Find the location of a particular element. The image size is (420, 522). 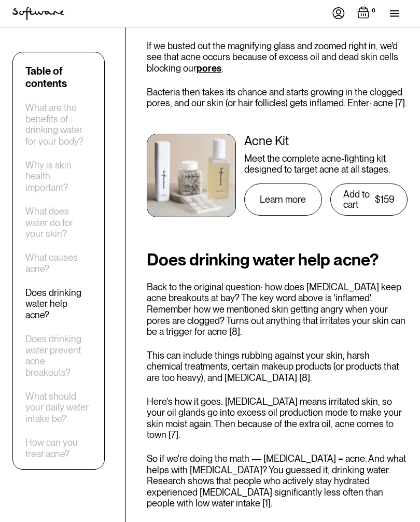

a: Why is skin health important? is located at coordinates (58, 176).